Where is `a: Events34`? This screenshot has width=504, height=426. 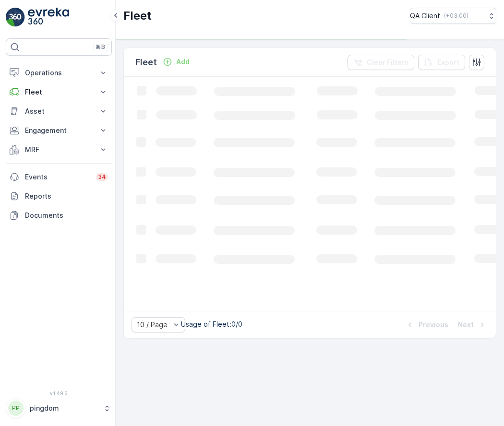
a: Events34 is located at coordinates (59, 177).